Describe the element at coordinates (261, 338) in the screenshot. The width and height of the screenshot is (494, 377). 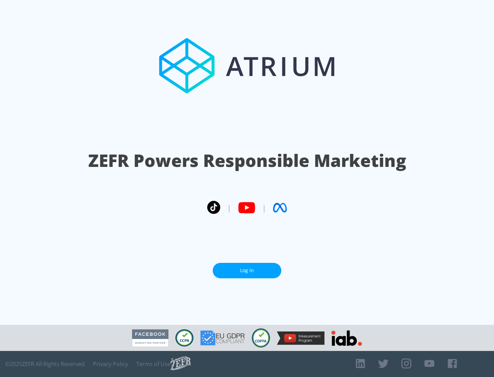
I see `img: COPPA Compliant` at that location.